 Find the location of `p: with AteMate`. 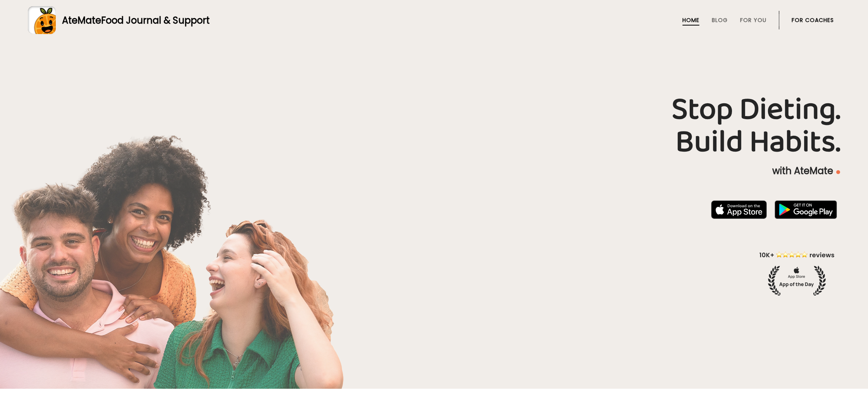

p: with AteMate is located at coordinates (434, 172).